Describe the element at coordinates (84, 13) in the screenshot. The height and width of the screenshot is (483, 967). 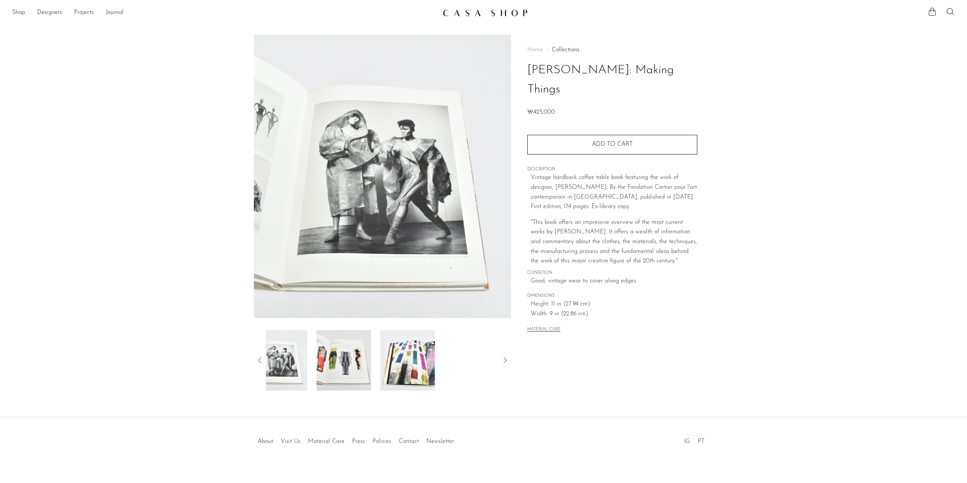
I see `a: Projects` at that location.